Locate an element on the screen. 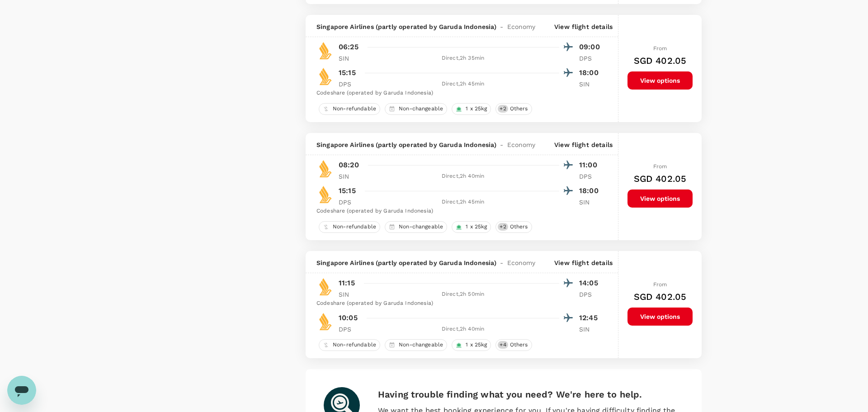 The height and width of the screenshot is (412, 868). p: 08:20 is located at coordinates (349, 165).